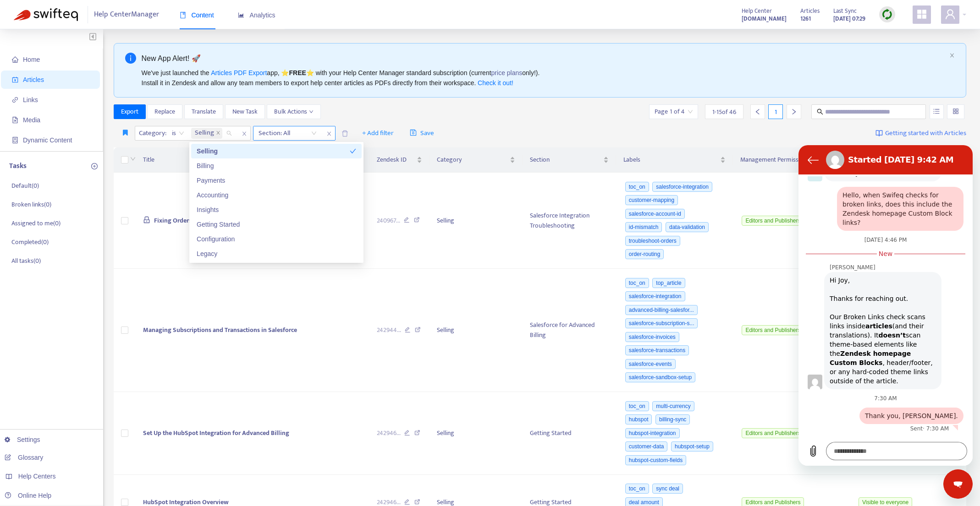 This screenshot has width=980, height=506. I want to click on span: Media, so click(31, 120).